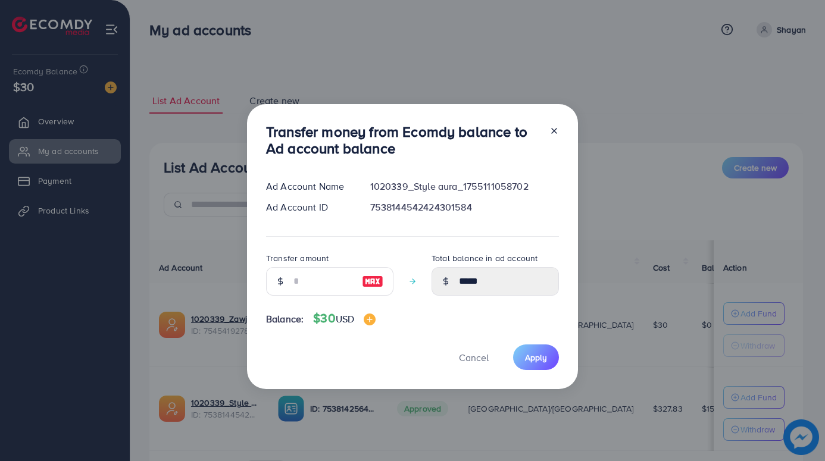  I want to click on span: Cancel, so click(474, 358).